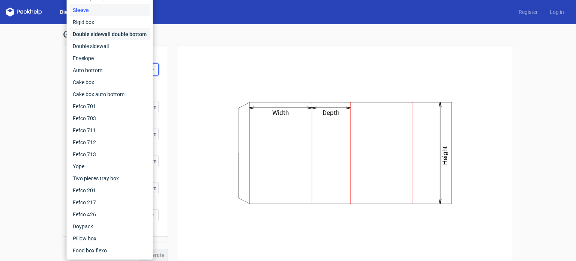 The height and width of the screenshot is (261, 576). What do you see at coordinates (70, 12) in the screenshot?
I see `a: Dielines` at bounding box center [70, 12].